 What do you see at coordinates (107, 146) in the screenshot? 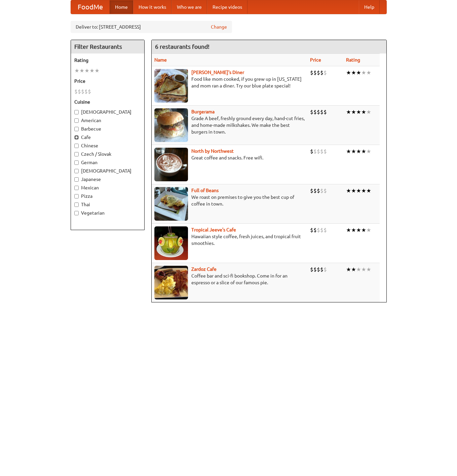
I see `label: Chinese` at bounding box center [107, 146].